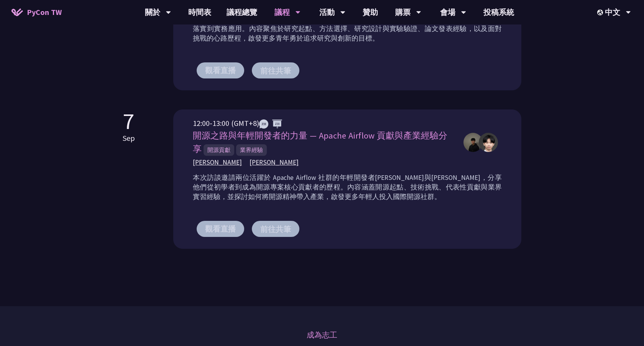  I want to click on a: PyCon TW, so click(37, 12).